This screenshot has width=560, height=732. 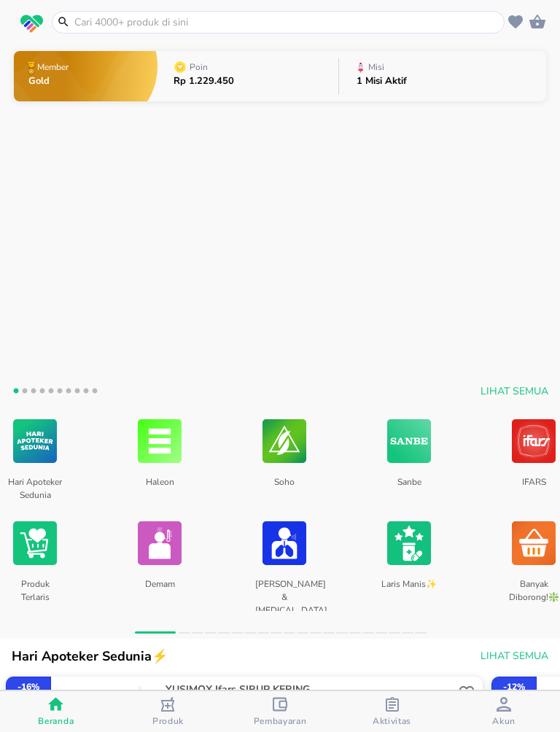 I want to click on span: Beranda, so click(x=56, y=721).